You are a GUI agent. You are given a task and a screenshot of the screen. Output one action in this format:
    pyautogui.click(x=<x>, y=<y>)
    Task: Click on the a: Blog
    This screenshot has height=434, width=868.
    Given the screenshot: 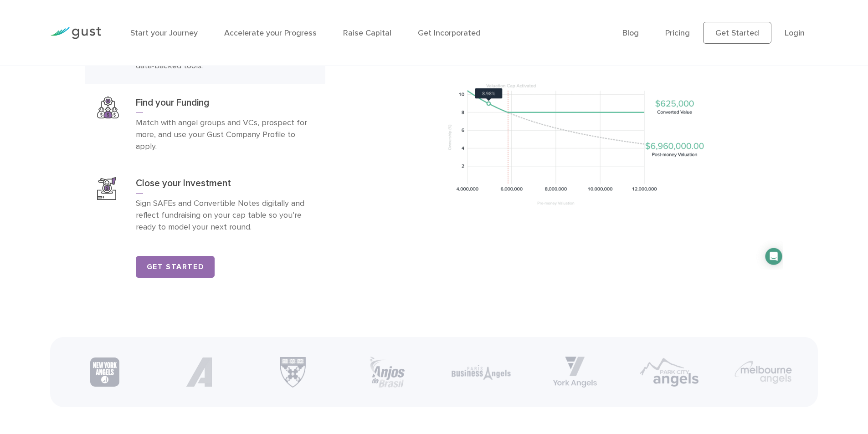 What is the action you would take?
    pyautogui.click(x=630, y=33)
    